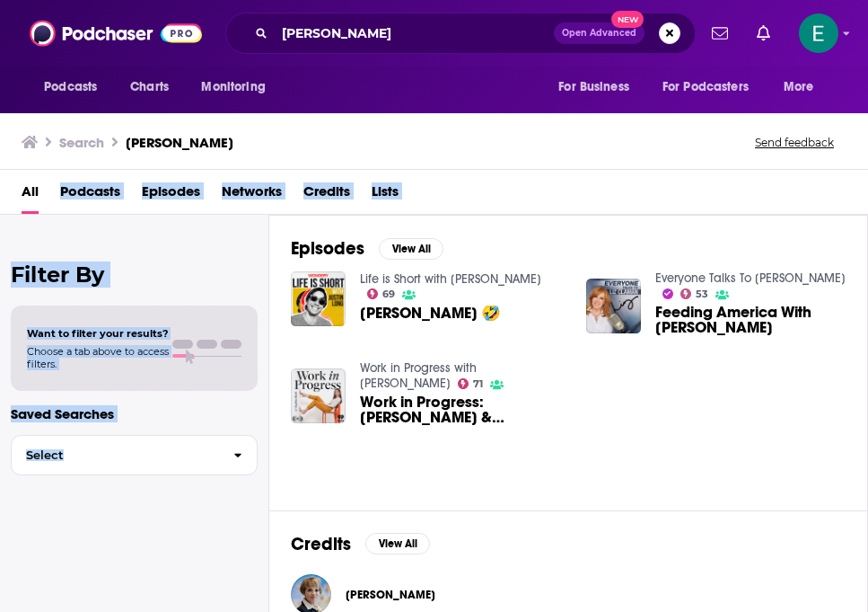  Describe the element at coordinates (391, 594) in the screenshot. I see `a: Claire Babineaux-Fontenot` at that location.